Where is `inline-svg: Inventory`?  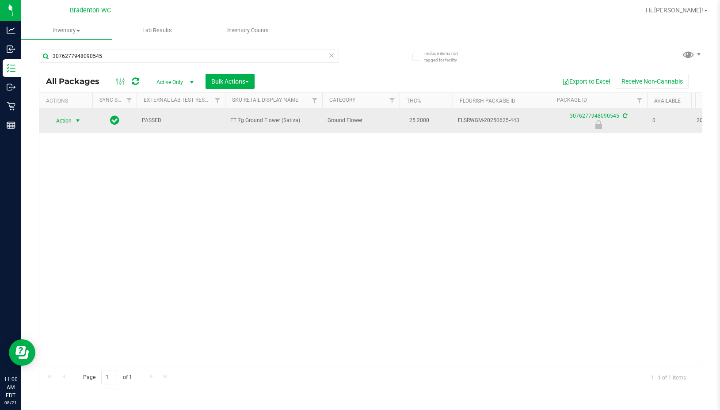 inline-svg: Inventory is located at coordinates (11, 68).